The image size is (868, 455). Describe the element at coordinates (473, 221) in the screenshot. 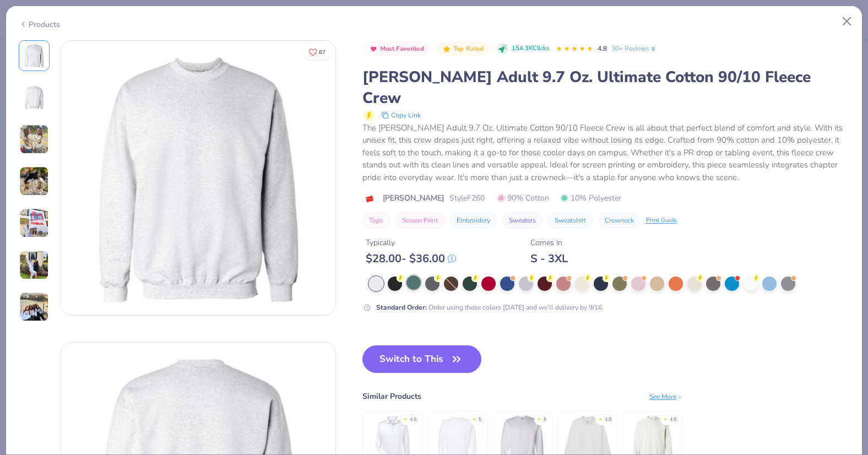

I see `button: Embroidery` at that location.